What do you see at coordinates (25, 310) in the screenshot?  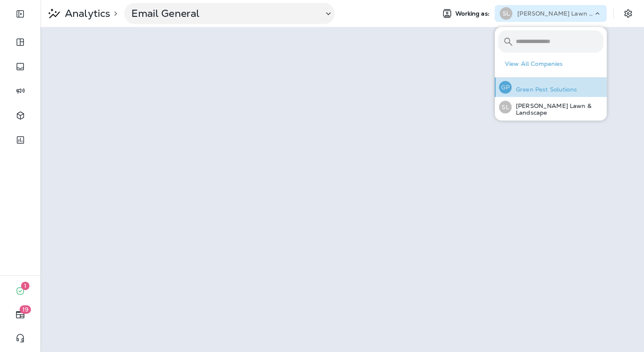 I see `span: 19` at bounding box center [25, 310].